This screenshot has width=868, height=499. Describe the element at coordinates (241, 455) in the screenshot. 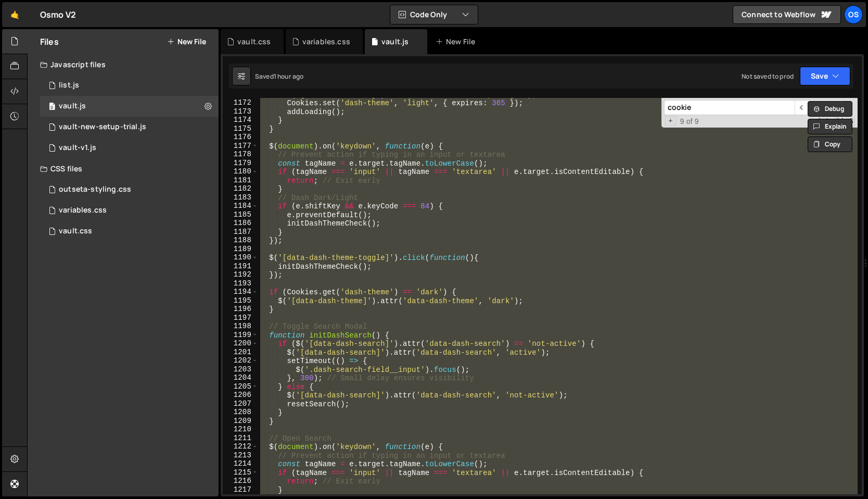

I see `div: 1213` at that location.